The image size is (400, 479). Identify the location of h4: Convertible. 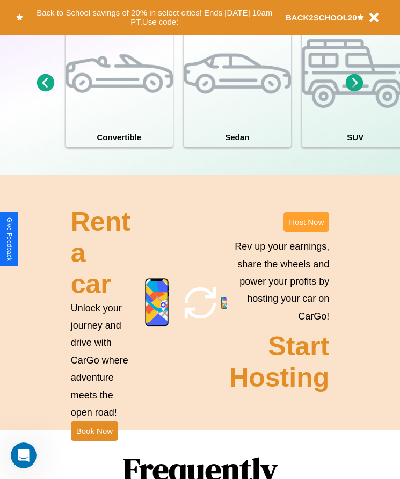
(119, 137).